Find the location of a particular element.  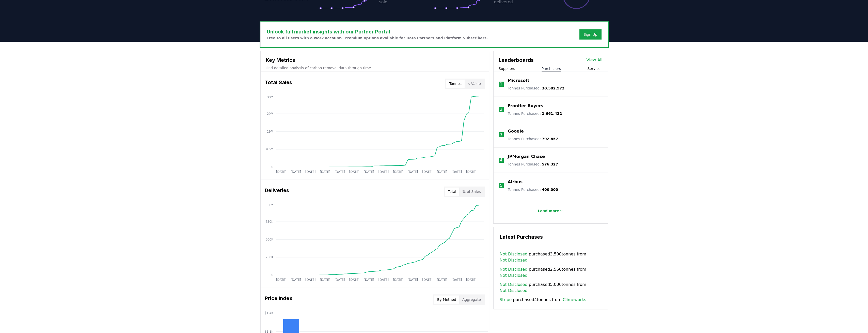

span: 792.857 is located at coordinates (550, 139).